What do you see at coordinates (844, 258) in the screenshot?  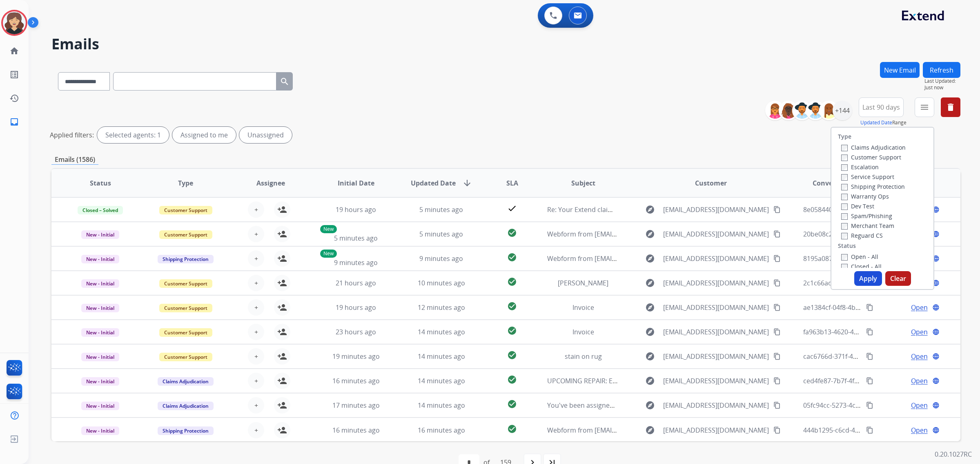 I see `input: Open - All` at bounding box center [844, 258].